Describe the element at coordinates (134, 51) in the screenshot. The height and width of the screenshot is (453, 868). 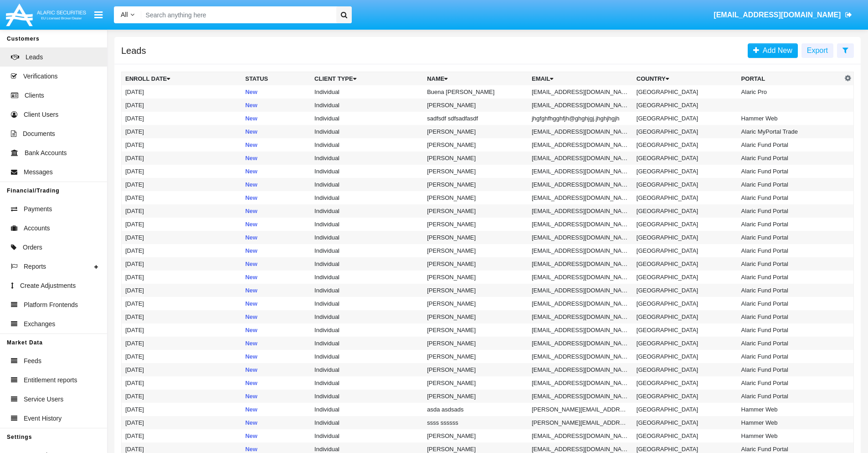
I see `h5: Leads` at that location.